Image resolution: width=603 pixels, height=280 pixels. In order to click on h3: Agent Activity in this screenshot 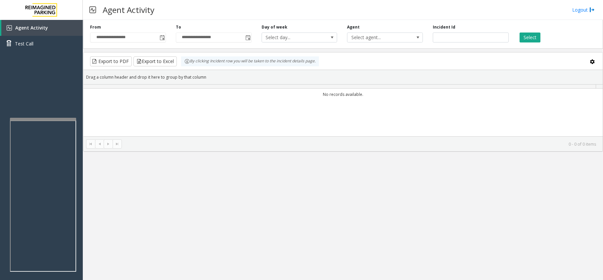, I will do `click(129, 10)`.